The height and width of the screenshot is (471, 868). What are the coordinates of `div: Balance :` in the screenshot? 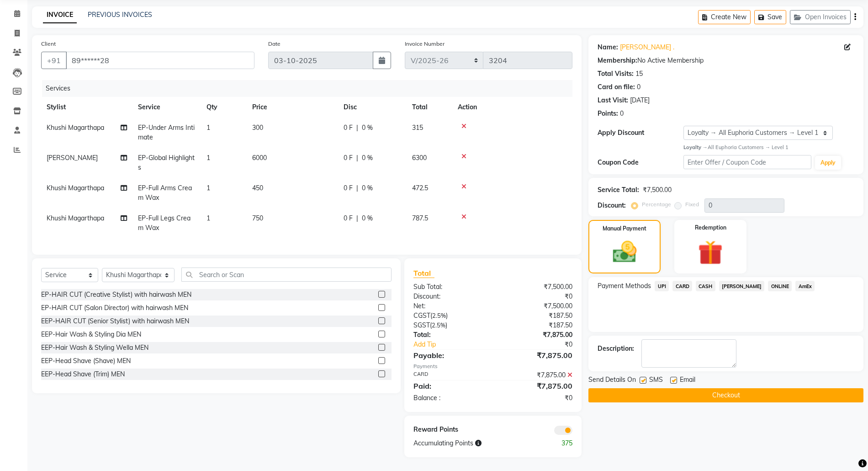 It's located at (449, 398).